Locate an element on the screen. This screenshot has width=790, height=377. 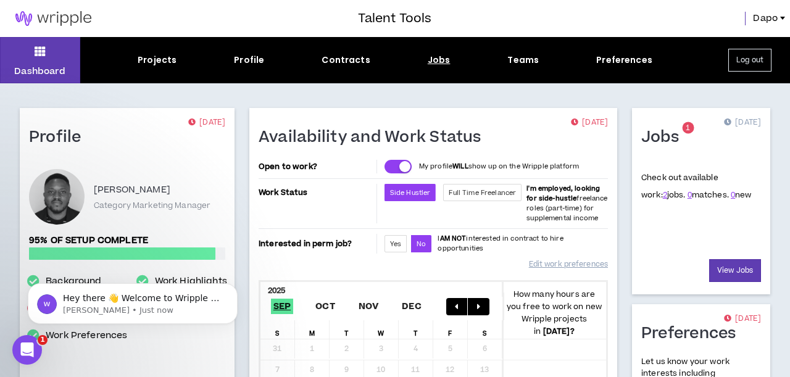
a: 2 is located at coordinates (665, 195).